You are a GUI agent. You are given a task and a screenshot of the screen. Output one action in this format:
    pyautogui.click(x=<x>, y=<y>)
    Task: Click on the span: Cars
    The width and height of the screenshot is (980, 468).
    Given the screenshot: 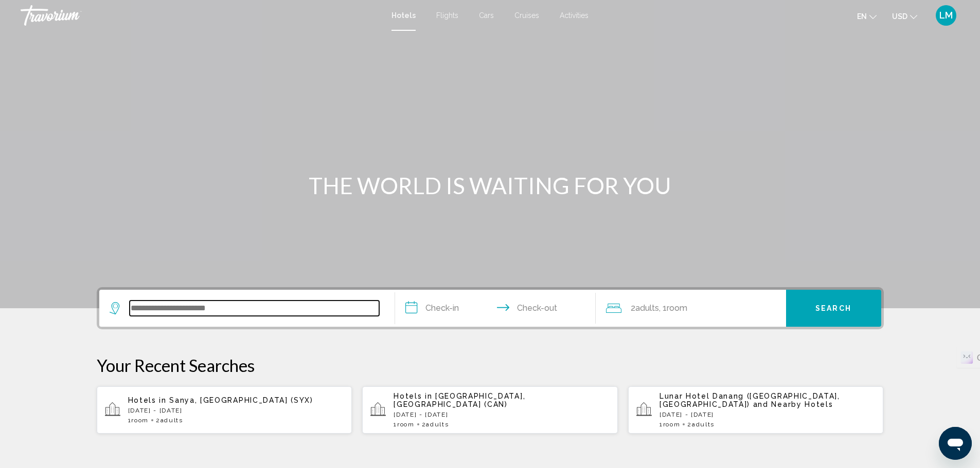 What is the action you would take?
    pyautogui.click(x=486, y=16)
    